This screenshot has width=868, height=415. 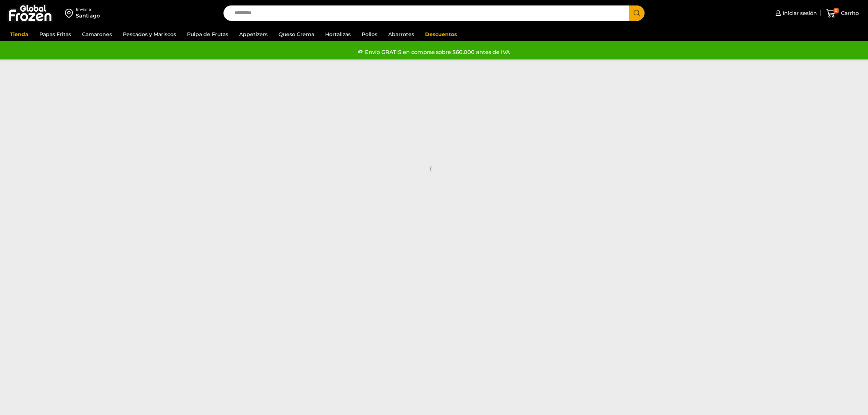 What do you see at coordinates (70, 13) in the screenshot?
I see `img: address-field-icon.svg` at bounding box center [70, 13].